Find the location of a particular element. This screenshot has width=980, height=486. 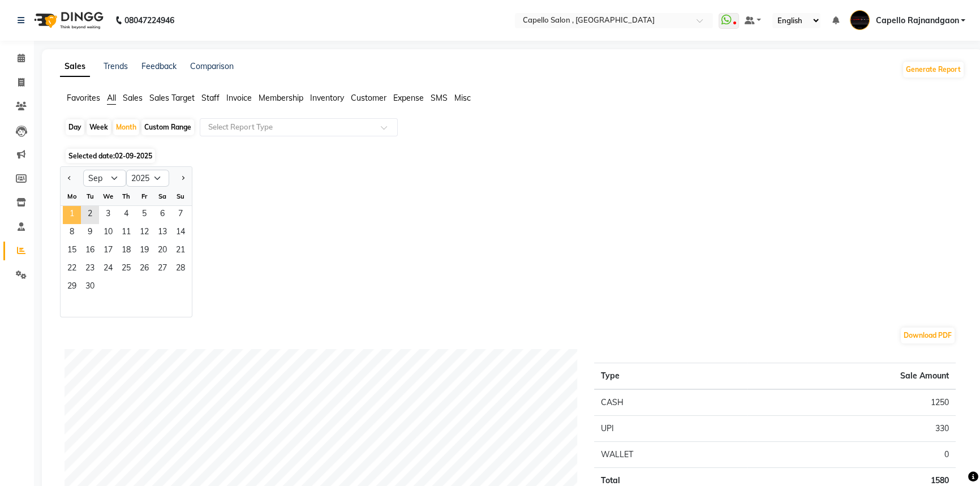

div: Tuesday, September 2, 2025 is located at coordinates (90, 215).